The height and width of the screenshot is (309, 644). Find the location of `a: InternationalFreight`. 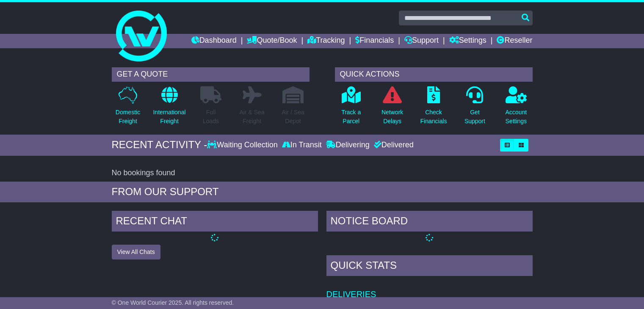

a: InternationalFreight is located at coordinates (169, 108).